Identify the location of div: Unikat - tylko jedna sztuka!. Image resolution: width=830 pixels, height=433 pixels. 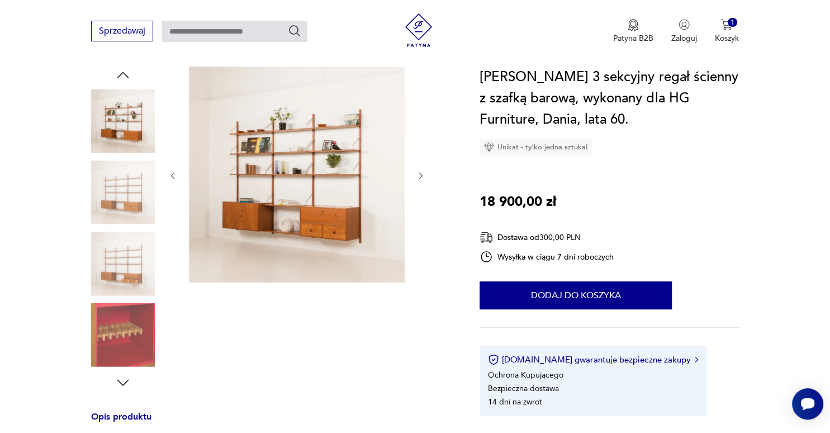
(536, 147).